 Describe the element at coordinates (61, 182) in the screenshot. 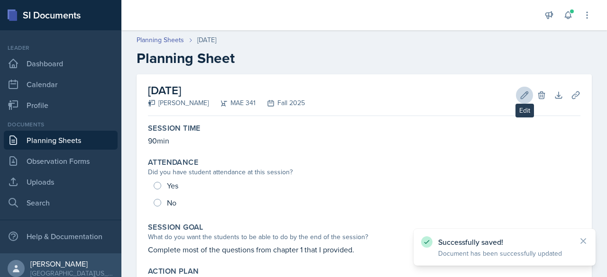

I see `a: Uploads` at that location.